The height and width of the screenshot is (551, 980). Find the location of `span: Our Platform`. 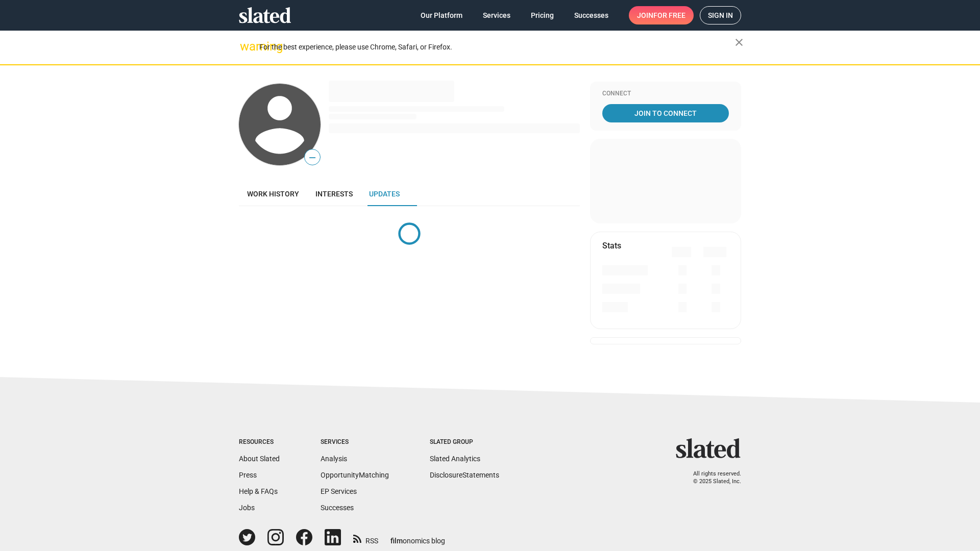

span: Our Platform is located at coordinates (442, 15).